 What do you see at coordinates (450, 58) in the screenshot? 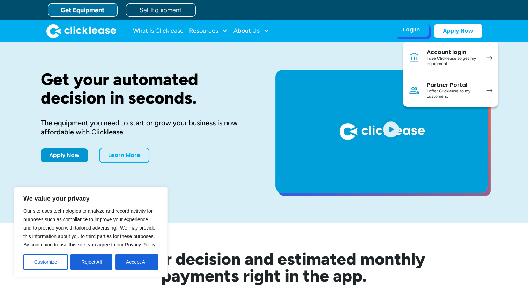
I see `a: Account loginI use Clicklease to get my equipment` at bounding box center [450, 58].